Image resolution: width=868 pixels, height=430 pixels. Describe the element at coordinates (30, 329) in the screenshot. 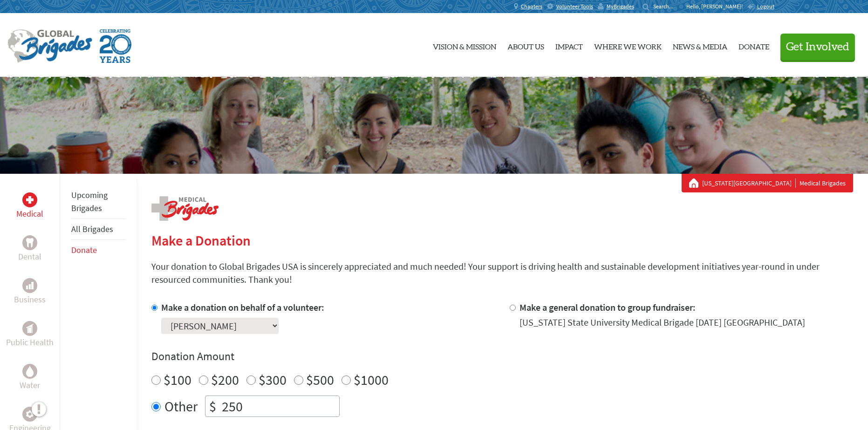

I see `img: Public Health` at that location.